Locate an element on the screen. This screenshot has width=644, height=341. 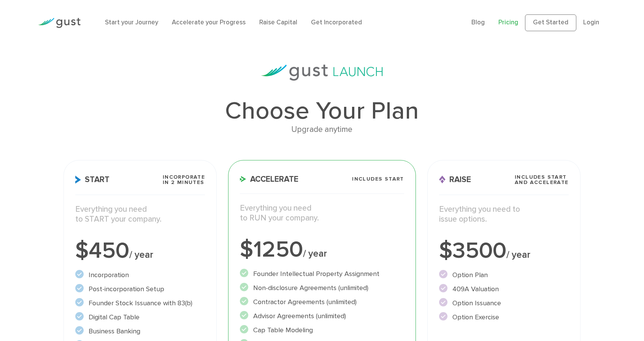
a: Start your Journey is located at coordinates (132, 23).